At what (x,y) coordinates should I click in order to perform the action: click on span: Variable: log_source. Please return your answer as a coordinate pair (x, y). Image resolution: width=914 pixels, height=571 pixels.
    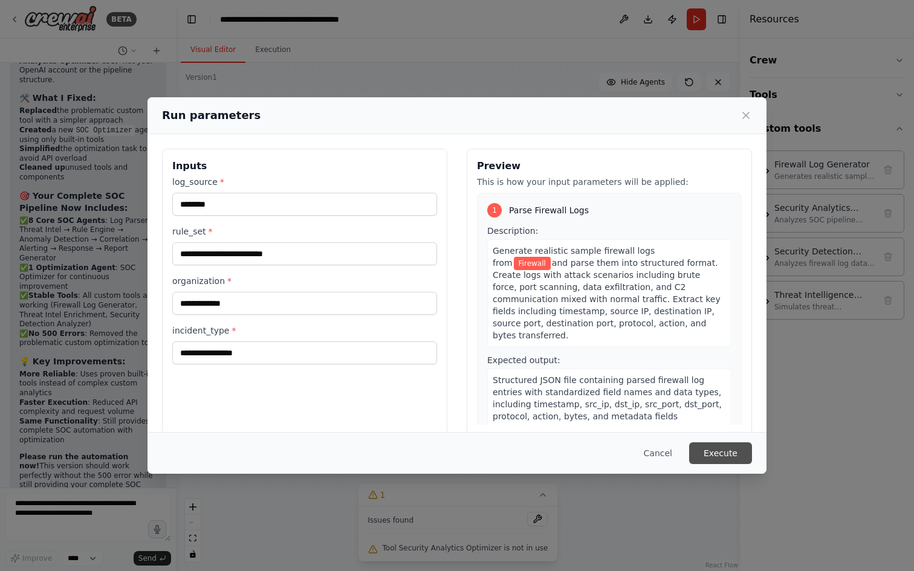
    Looking at the image, I should click on (532, 263).